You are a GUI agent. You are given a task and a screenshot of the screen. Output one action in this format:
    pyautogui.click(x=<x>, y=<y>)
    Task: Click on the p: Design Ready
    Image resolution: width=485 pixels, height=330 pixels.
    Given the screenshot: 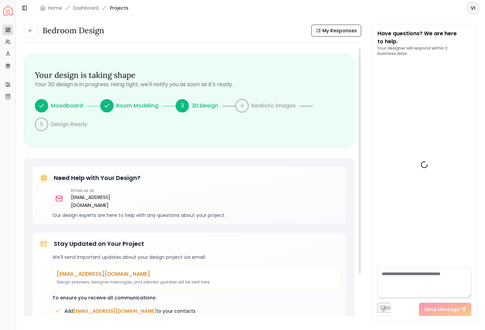 What is the action you would take?
    pyautogui.click(x=69, y=124)
    